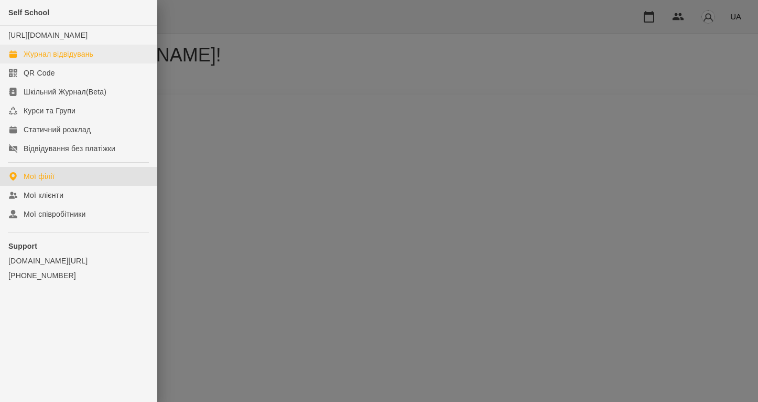  What do you see at coordinates (39, 73) in the screenshot?
I see `div: QR Code` at bounding box center [39, 73].